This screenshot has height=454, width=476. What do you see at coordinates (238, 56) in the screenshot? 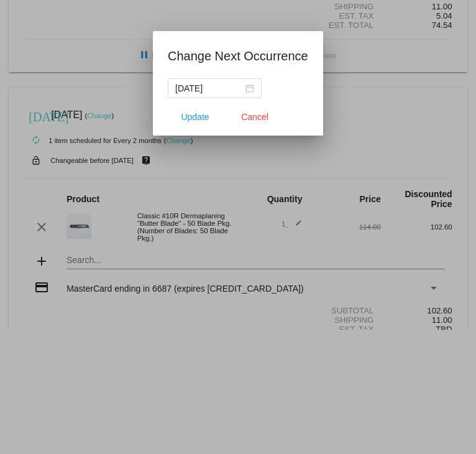
I see `h1: Change Next Occurrence` at bounding box center [238, 56].